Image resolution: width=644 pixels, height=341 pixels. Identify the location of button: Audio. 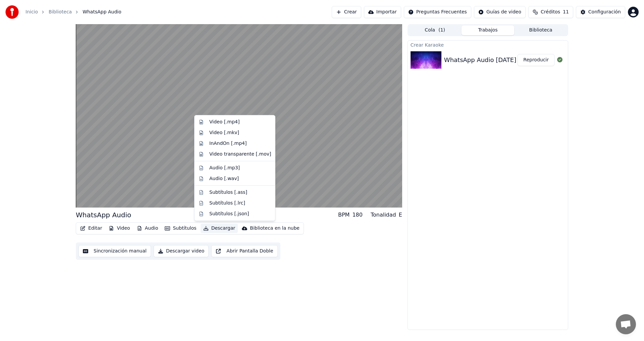
(147, 228).